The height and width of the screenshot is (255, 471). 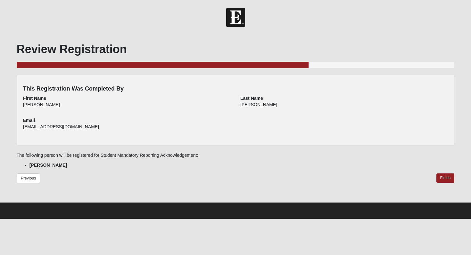 I want to click on label: Last Name, so click(x=252, y=98).